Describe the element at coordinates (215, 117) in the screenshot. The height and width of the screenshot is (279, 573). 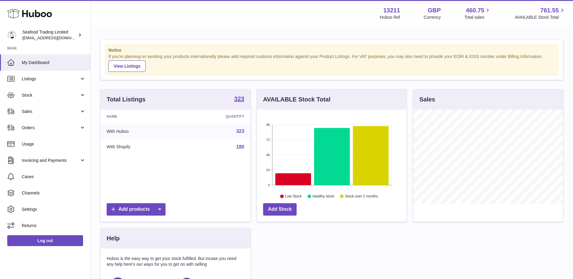
I see `th: Quantity` at that location.